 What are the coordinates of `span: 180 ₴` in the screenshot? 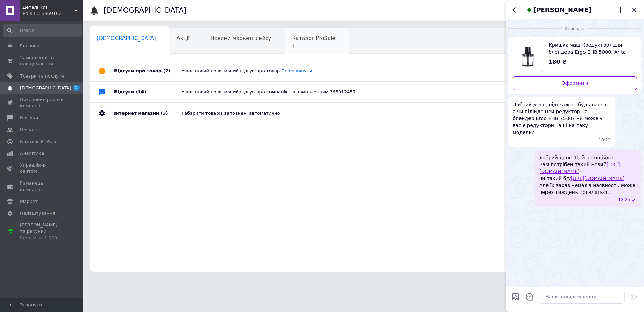 It's located at (558, 62).